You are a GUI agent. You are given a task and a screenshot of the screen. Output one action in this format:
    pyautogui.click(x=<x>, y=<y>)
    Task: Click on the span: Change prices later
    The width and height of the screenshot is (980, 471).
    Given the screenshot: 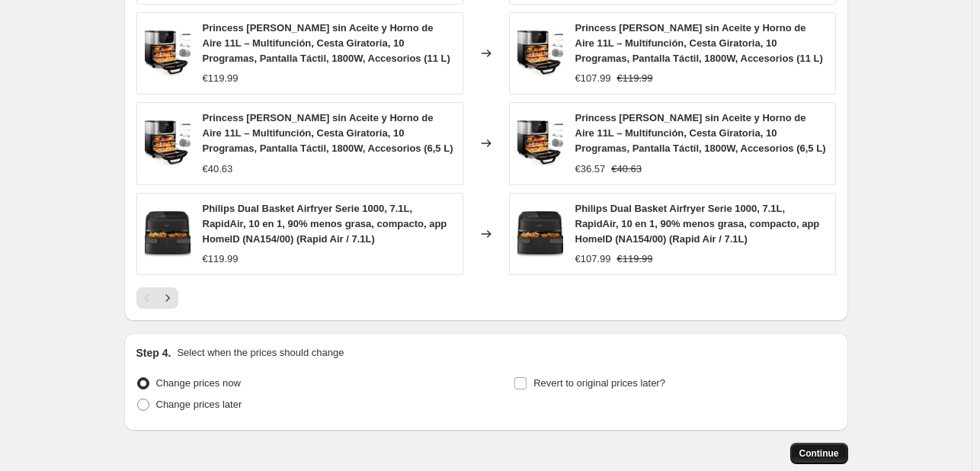 What is the action you would take?
    pyautogui.click(x=199, y=404)
    